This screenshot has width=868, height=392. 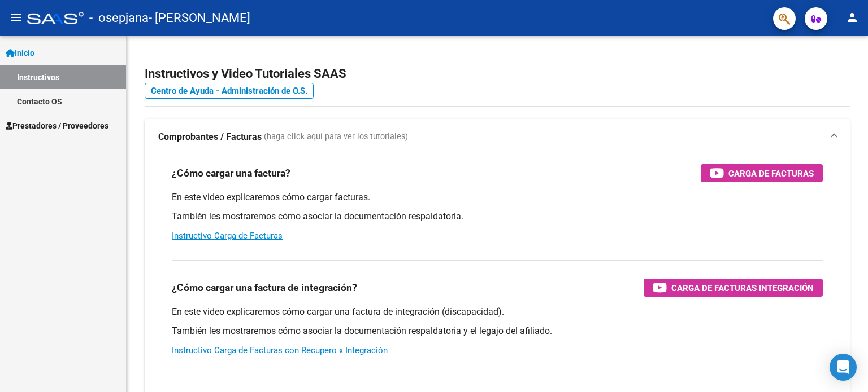 What do you see at coordinates (742, 288) in the screenshot?
I see `span: Carga de Facturas Integración` at bounding box center [742, 288].